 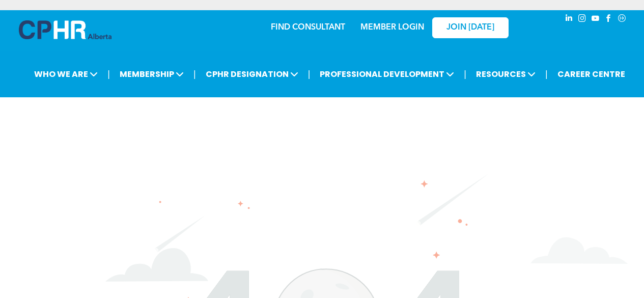 I want to click on a: FIND CONSULTANT, so click(x=308, y=28).